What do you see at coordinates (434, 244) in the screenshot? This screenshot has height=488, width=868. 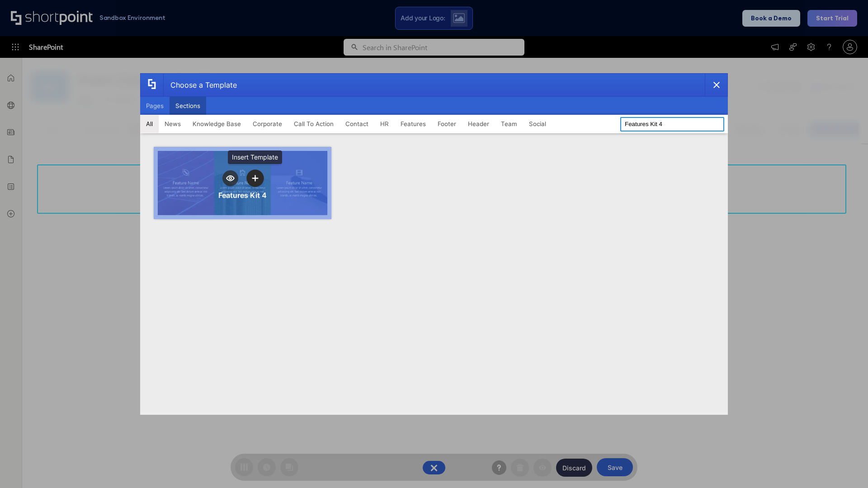 I see `div: template selector` at bounding box center [434, 244].